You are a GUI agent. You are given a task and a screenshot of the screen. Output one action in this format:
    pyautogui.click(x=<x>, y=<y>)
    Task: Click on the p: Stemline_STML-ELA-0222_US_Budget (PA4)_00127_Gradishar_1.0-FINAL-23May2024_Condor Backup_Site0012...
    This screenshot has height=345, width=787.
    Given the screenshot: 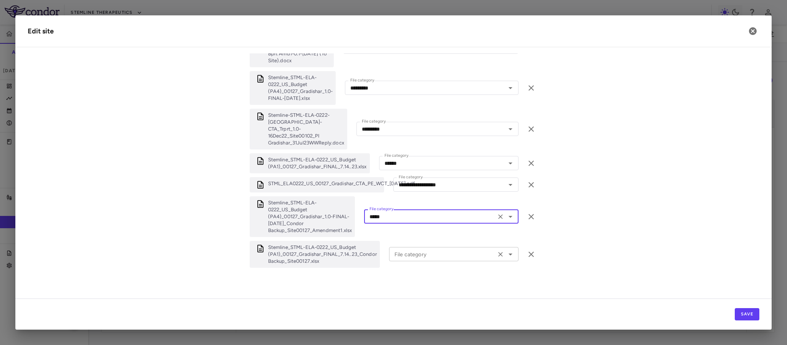 What is the action you would take?
    pyautogui.click(x=310, y=217)
    